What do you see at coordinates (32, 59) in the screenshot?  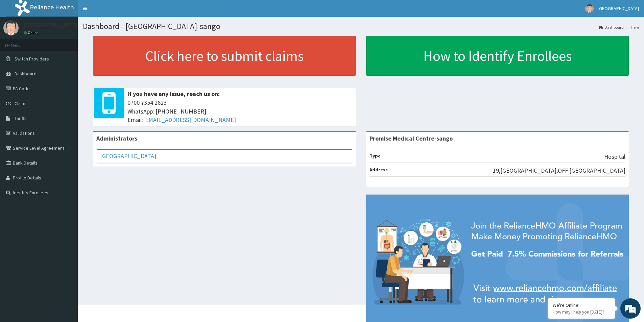 I see `span: Switch Providers` at bounding box center [32, 59].